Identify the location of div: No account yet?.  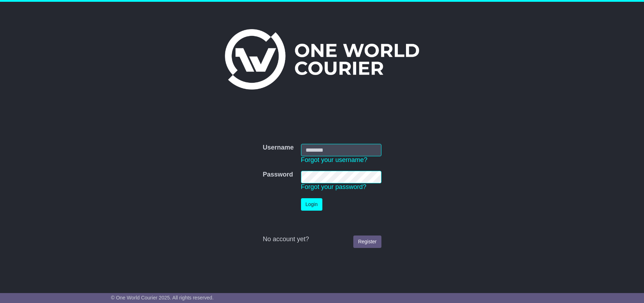
(321, 239).